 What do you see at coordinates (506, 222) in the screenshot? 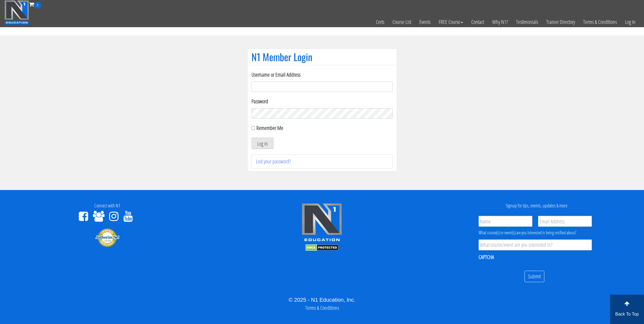
I see `input: Name` at bounding box center [506, 222].